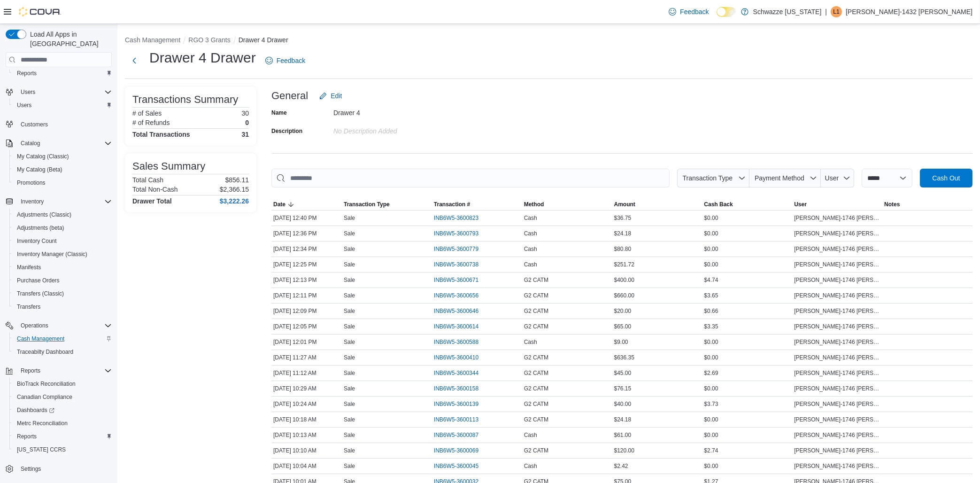 The height and width of the screenshot is (483, 980). What do you see at coordinates (63, 449) in the screenshot?
I see `span: Washington CCRS` at bounding box center [63, 449].